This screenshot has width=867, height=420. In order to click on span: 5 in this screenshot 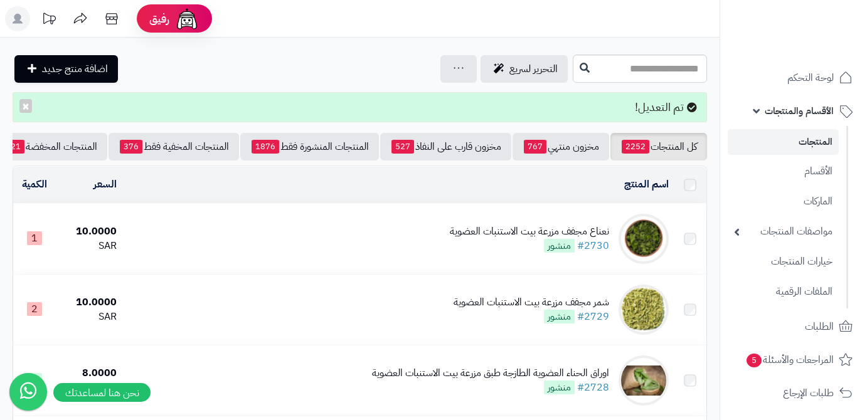, I will do `click(754, 360)`.